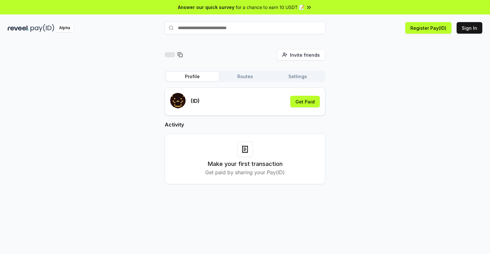  Describe the element at coordinates (428, 28) in the screenshot. I see `button: Register Pay(ID)` at that location.